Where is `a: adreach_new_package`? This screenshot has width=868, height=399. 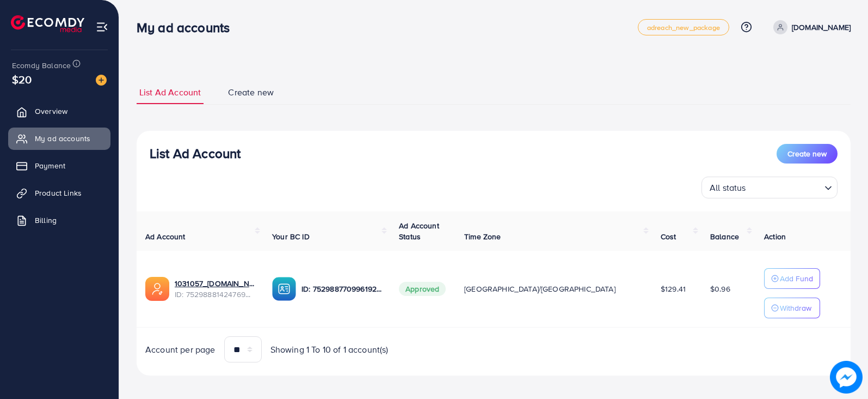 a: adreach_new_package is located at coordinates (683, 27).